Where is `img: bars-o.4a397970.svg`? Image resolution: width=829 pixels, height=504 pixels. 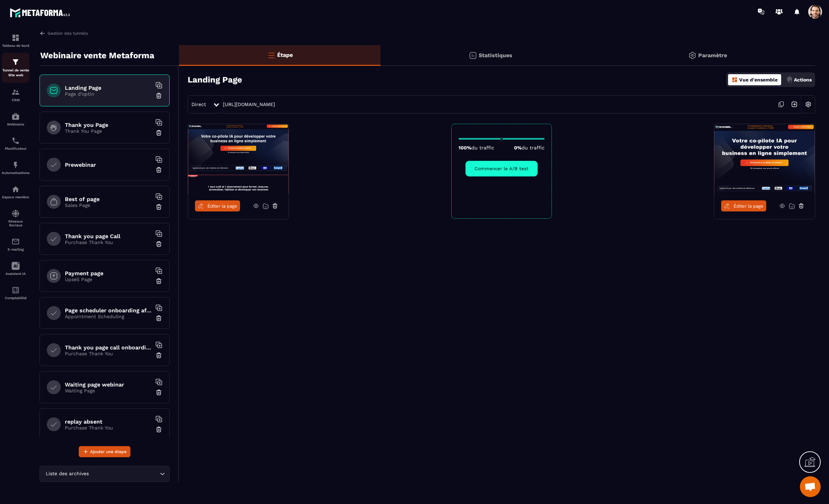 img: bars-o.4a397970.svg is located at coordinates (271, 55).